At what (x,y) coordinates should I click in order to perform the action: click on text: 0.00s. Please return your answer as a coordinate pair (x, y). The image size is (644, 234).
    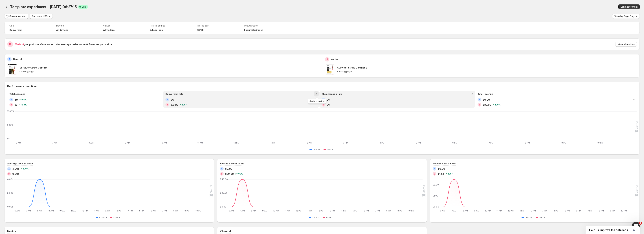
    Looking at the image, I should click on (10, 207).